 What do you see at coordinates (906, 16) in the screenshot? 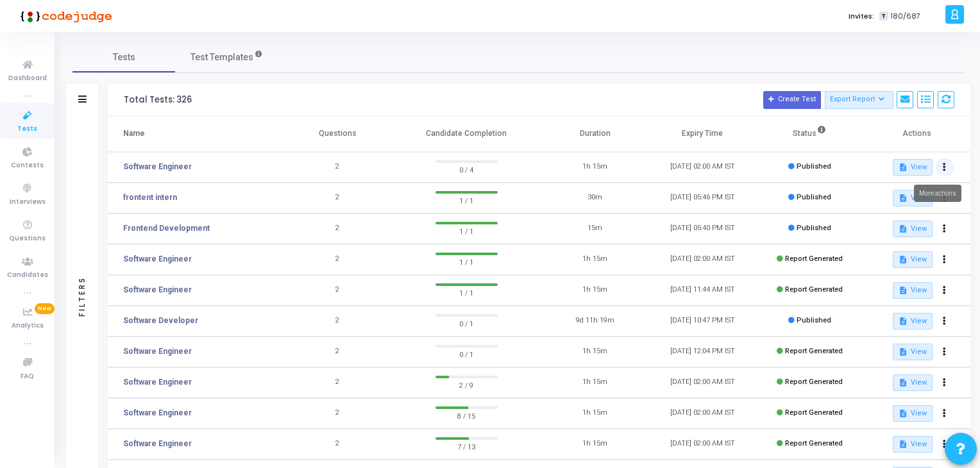
I see `span: 180/687` at bounding box center [906, 16].